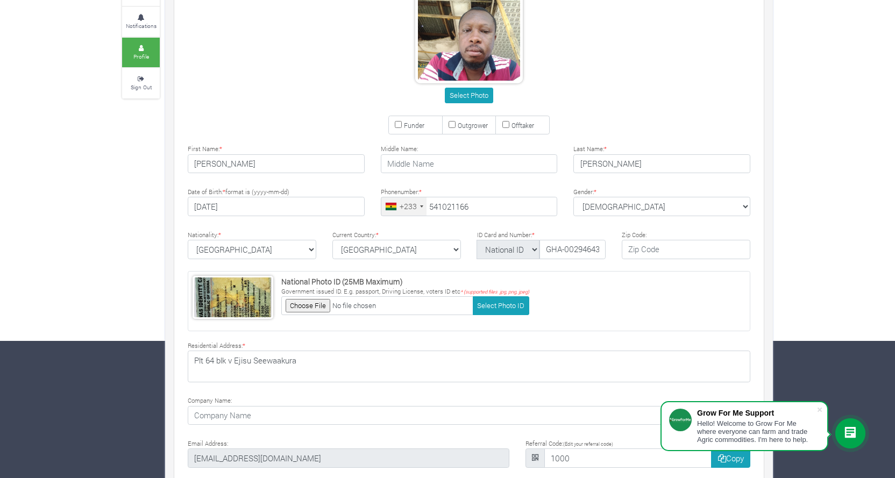 This screenshot has height=478, width=895. I want to click on label: Email Address:, so click(208, 444).